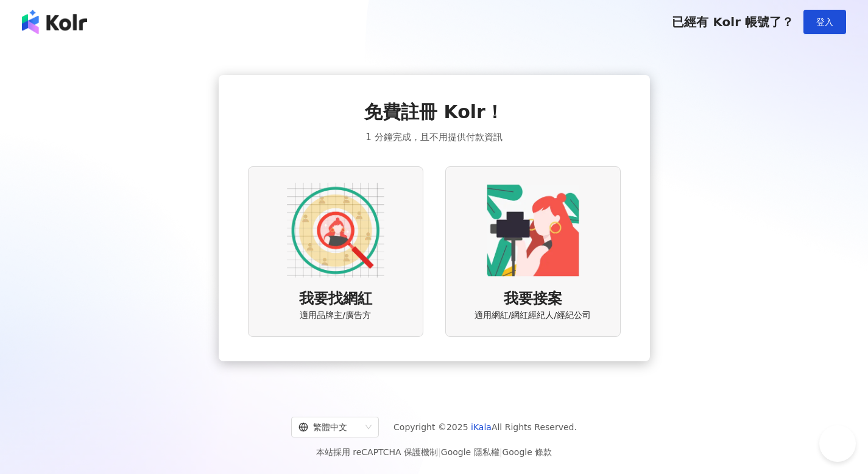 The width and height of the screenshot is (868, 474). What do you see at coordinates (532, 315) in the screenshot?
I see `span: 適用網紅/網紅經紀人/經紀公司` at bounding box center [532, 315].